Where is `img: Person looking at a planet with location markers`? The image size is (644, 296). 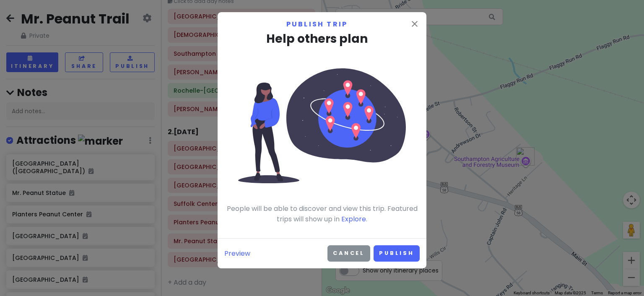
img: Person looking at a planet with location markers is located at coordinates (322, 126).